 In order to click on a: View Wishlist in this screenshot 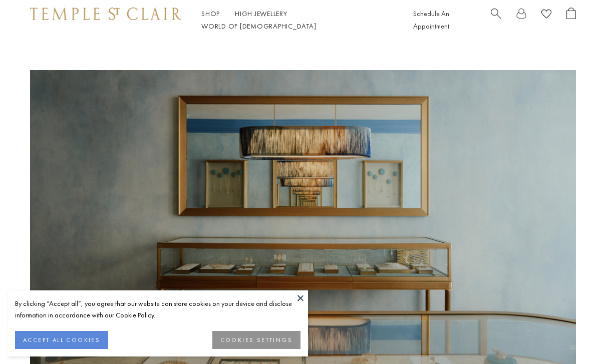, I will do `click(547, 15)`.